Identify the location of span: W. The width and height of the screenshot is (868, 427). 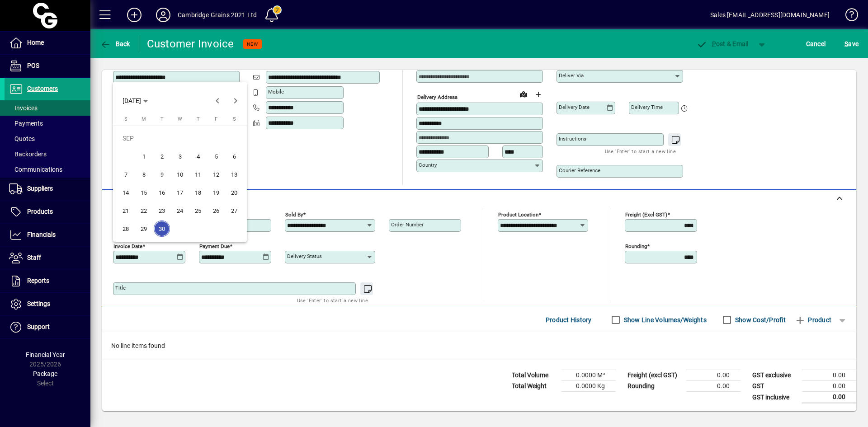
(180, 119).